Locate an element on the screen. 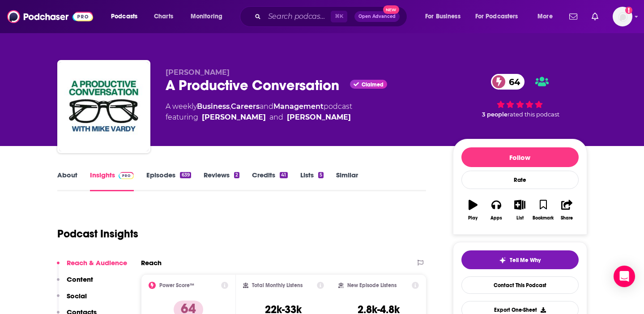  p: Content is located at coordinates (79, 279).